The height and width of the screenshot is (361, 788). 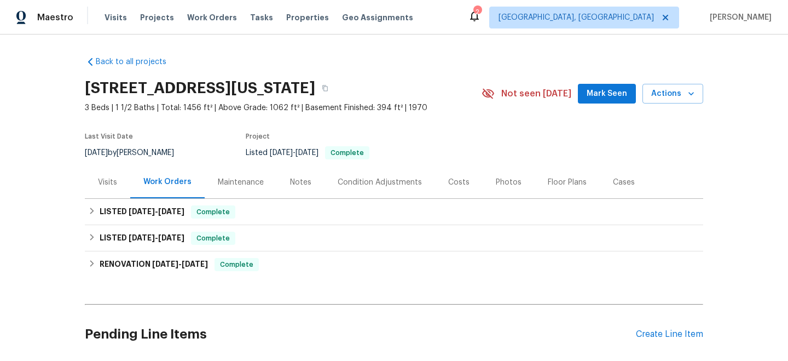 What do you see at coordinates (308, 153) in the screenshot?
I see `span: Listed` at bounding box center [308, 153].